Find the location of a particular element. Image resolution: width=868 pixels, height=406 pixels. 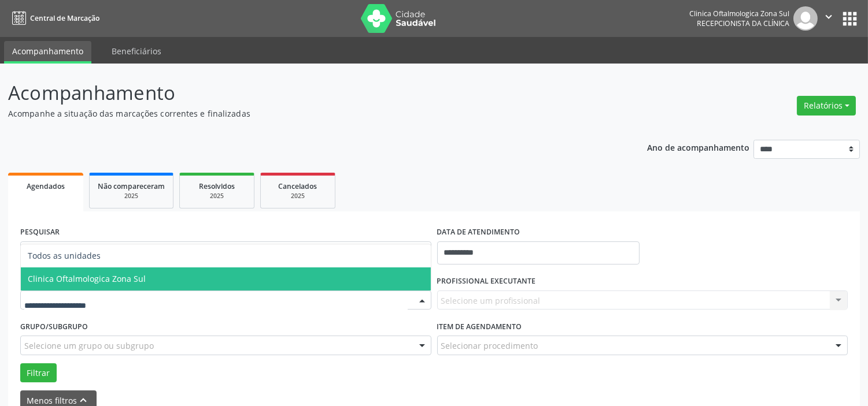

label: PESQUISAR is located at coordinates (40, 232).